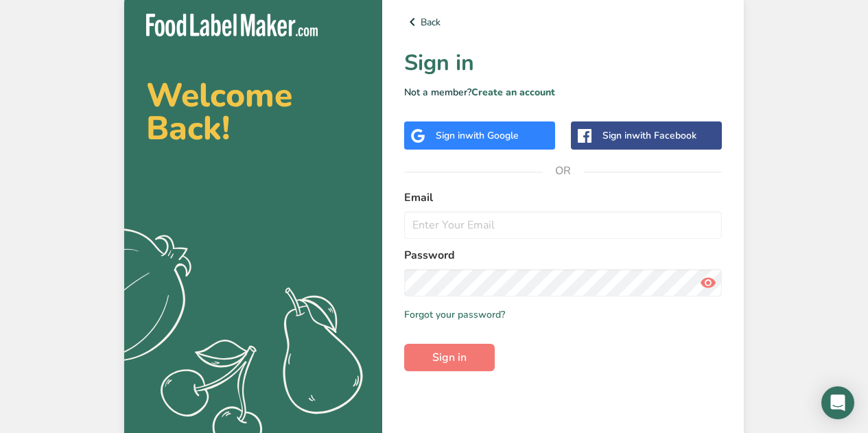  What do you see at coordinates (232, 25) in the screenshot?
I see `img: Food Label Maker` at bounding box center [232, 25].